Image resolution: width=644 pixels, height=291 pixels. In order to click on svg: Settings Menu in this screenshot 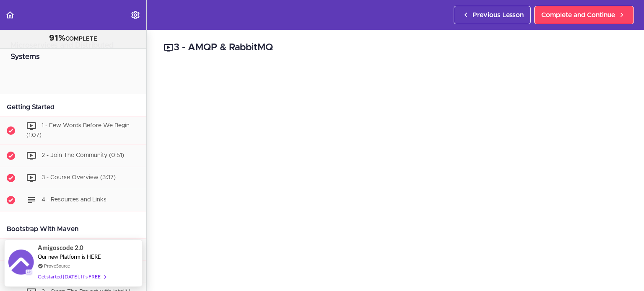, I will do `click(135, 15)`.